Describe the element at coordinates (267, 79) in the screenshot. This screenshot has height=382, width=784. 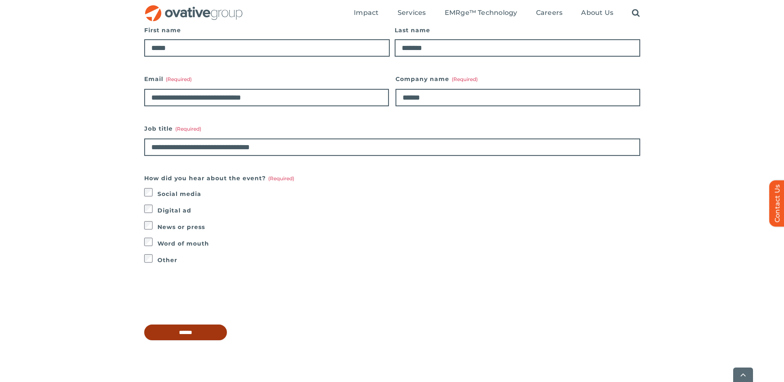
I see `label: Email` at that location.